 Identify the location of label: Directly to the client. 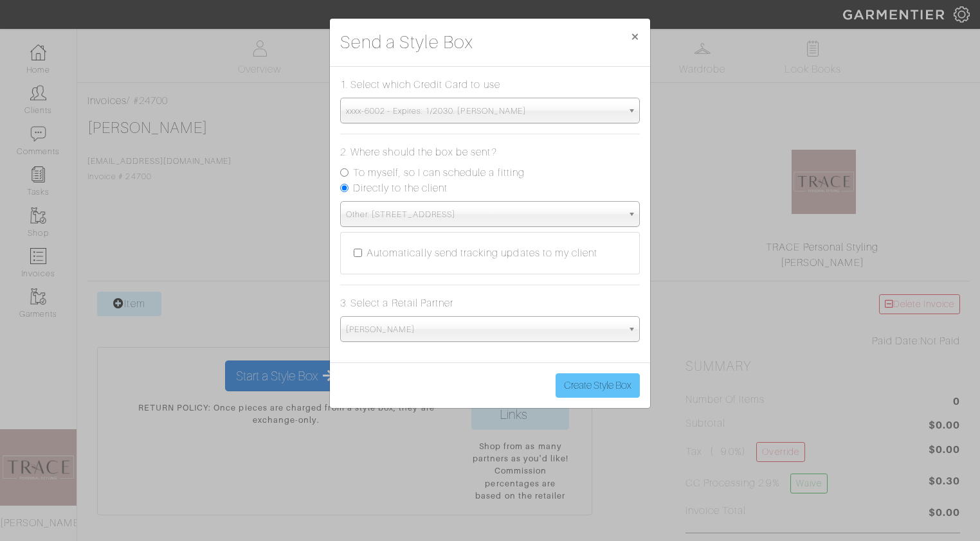
(400, 188).